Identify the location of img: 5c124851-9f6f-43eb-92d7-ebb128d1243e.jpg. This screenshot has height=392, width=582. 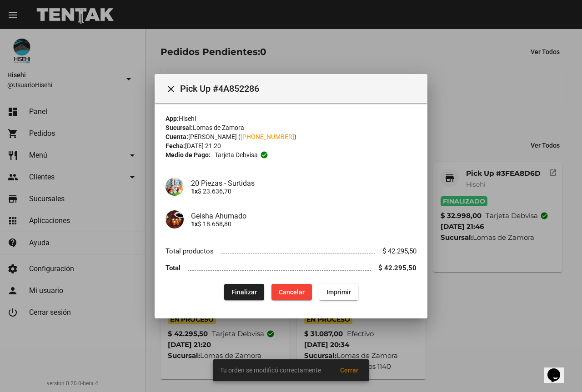
(174, 186).